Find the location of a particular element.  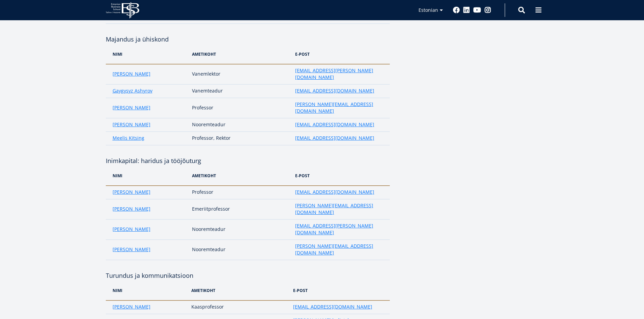

td: Professor, Rektor is located at coordinates (240, 138).